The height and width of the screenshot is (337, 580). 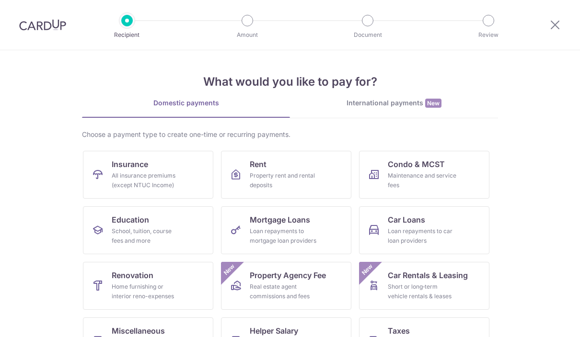 What do you see at coordinates (247, 35) in the screenshot?
I see `p: Amount` at bounding box center [247, 35].